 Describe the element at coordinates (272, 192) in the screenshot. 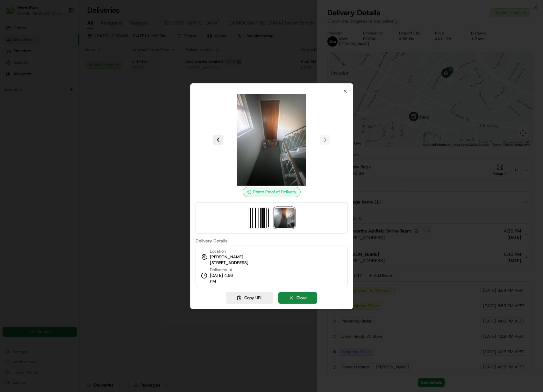

I see `div: Photo Proof of Delivery` at that location.